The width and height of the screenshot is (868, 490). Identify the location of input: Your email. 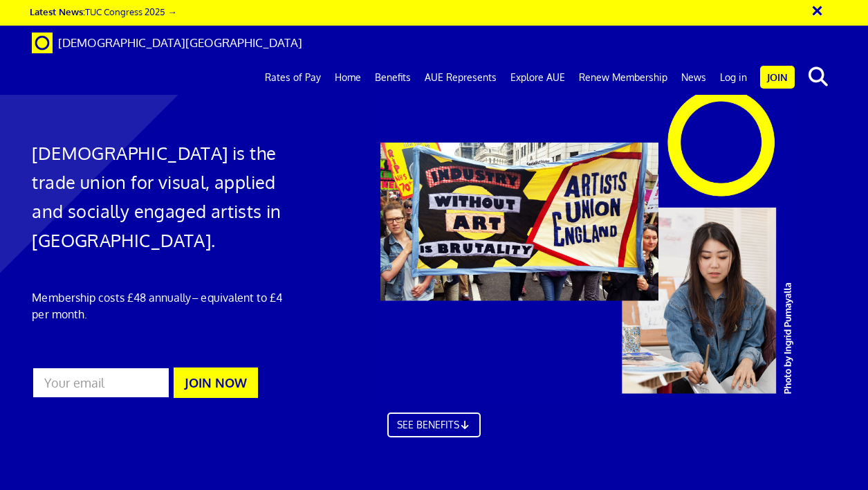
(100, 383).